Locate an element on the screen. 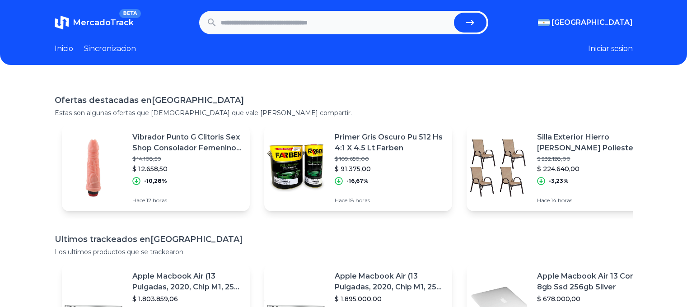 The height and width of the screenshot is (307, 687). p: Apple Macbook Air 13 Core I5 8gb Ssd 256gb Silver is located at coordinates (592, 282).